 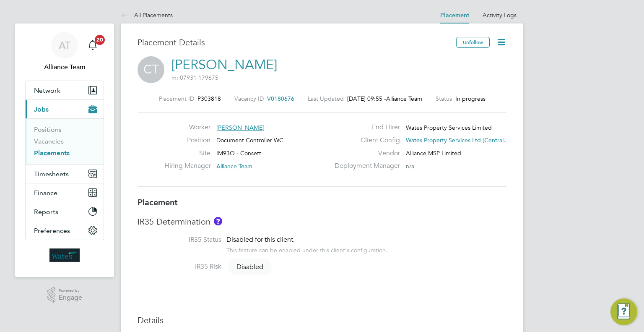 I want to click on span: IM93O - Consett, so click(x=238, y=153).